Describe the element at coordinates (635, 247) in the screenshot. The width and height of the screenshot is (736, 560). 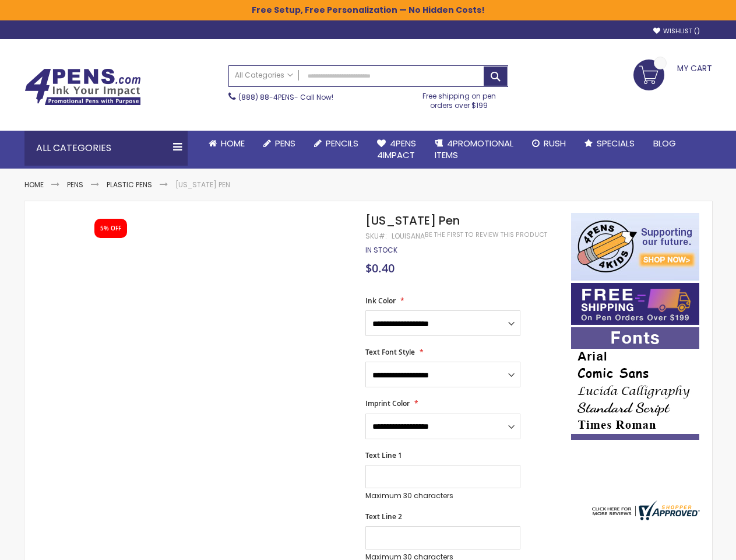
I see `img: 4pens 4 kids` at that location.